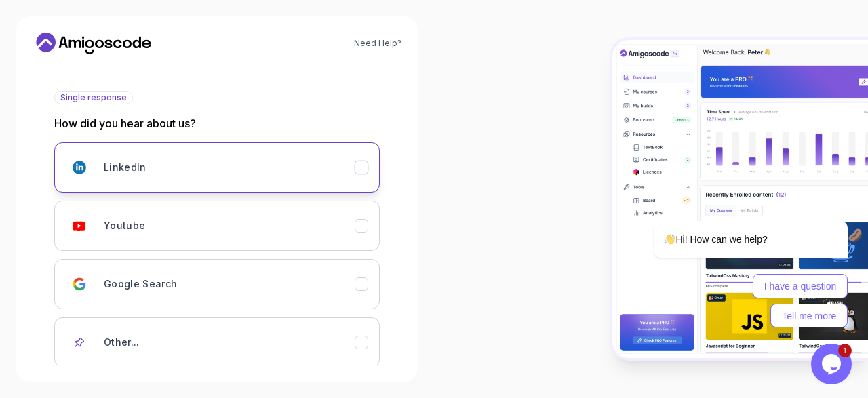 This screenshot has width=868, height=398. What do you see at coordinates (217, 284) in the screenshot?
I see `button: Google Search` at bounding box center [217, 284].